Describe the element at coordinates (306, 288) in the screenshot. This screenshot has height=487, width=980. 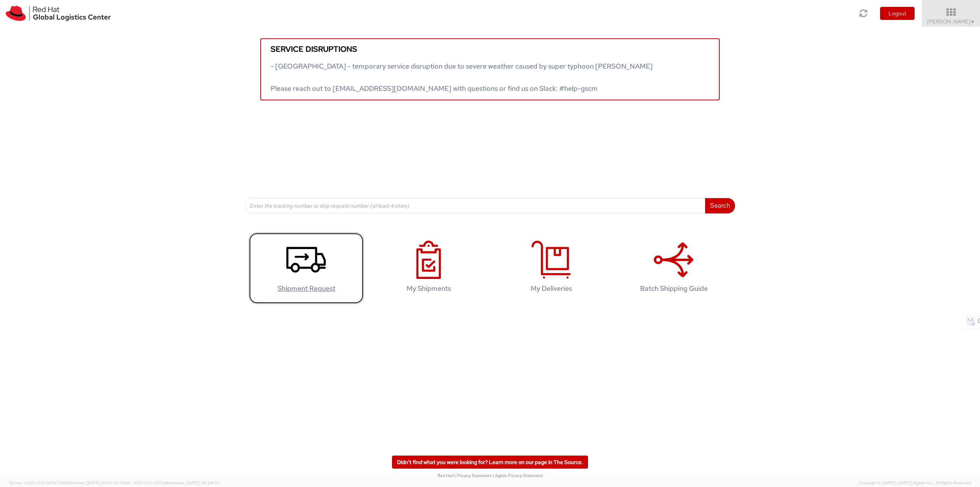
I see `h4: Shipment Request` at that location.